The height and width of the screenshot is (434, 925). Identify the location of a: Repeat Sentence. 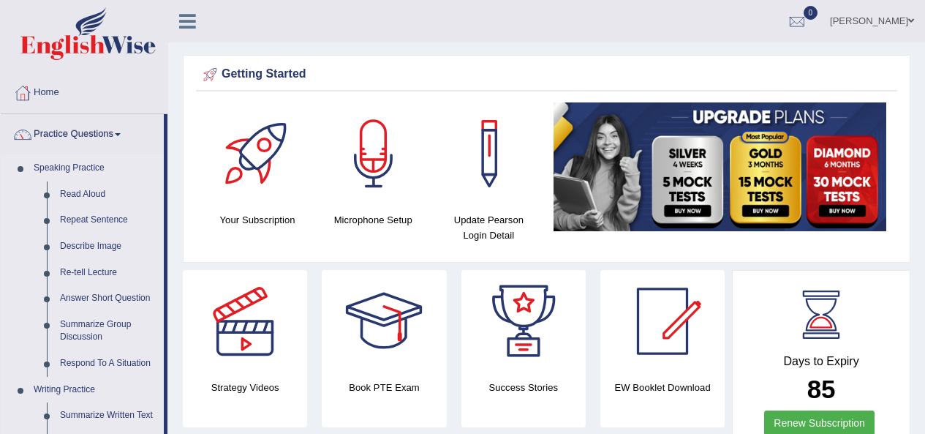
(108, 220).